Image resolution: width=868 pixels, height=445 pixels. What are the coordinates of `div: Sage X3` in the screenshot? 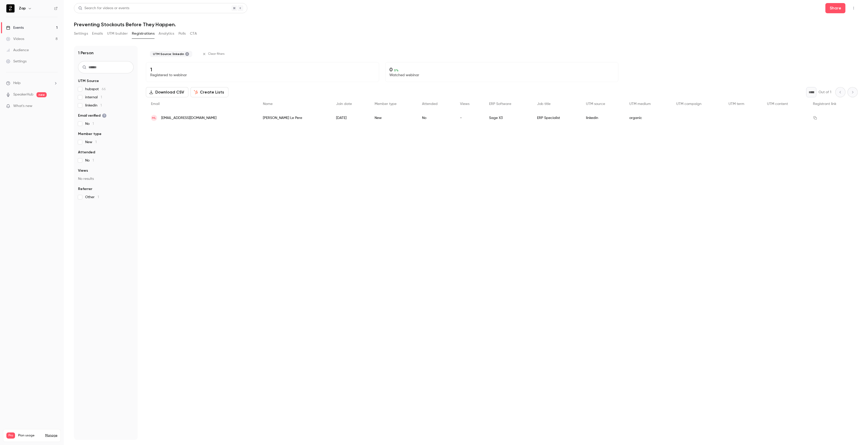 It's located at (508, 118).